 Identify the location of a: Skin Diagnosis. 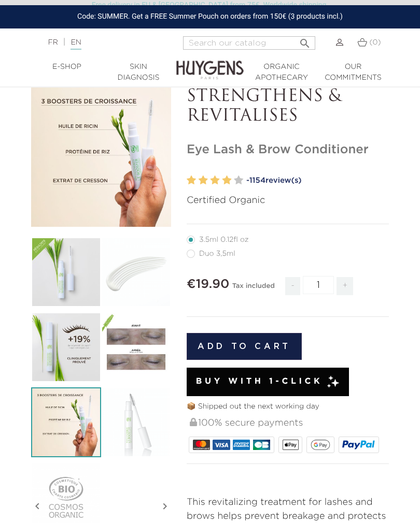
(138, 73).